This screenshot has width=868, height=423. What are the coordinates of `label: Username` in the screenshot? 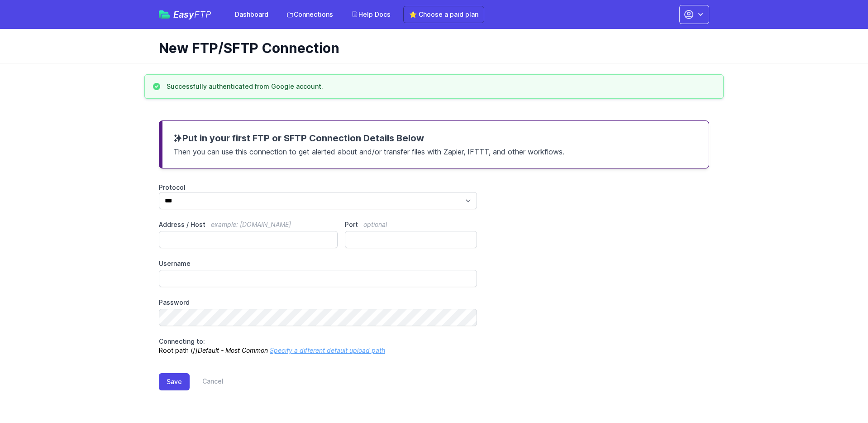 It's located at (318, 263).